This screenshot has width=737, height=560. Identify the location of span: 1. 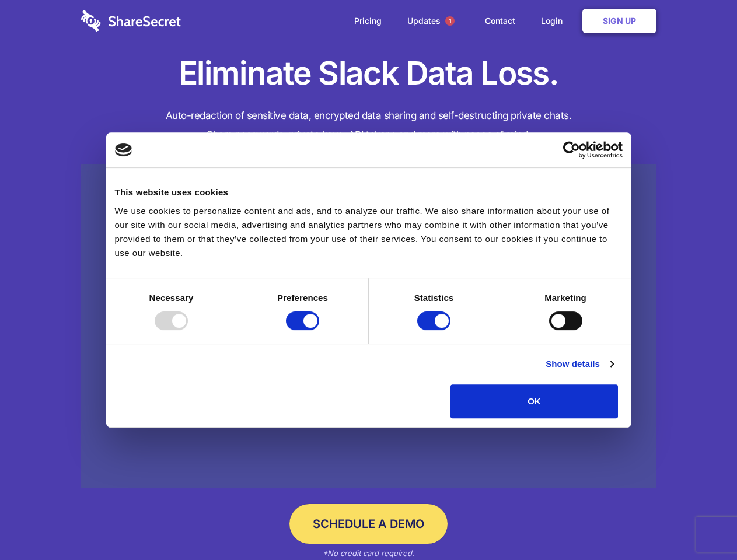
(450, 21).